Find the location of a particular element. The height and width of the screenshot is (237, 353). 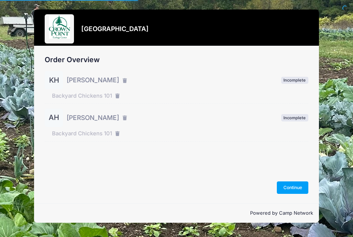

div: AH is located at coordinates (54, 118).